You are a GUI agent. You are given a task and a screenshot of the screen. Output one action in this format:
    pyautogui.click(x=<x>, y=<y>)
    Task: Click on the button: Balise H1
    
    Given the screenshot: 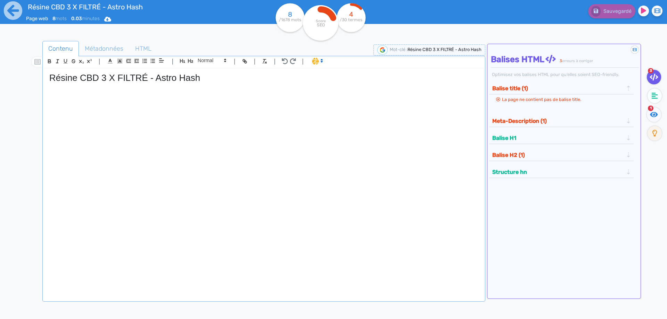 What is the action you would take?
    pyautogui.click(x=558, y=138)
    